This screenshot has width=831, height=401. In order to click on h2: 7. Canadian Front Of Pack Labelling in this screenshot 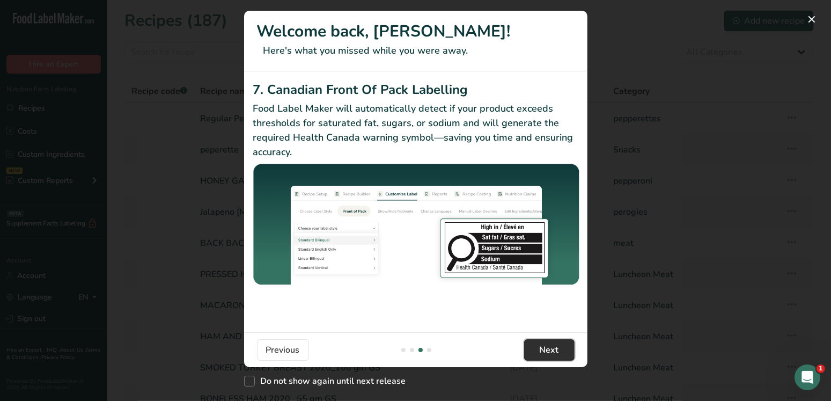, I will do `click(416, 90)`.